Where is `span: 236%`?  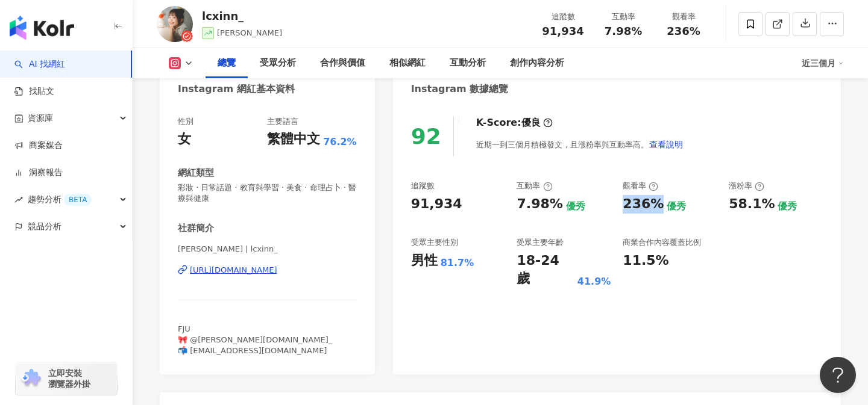 span: 236% is located at coordinates (683, 31).